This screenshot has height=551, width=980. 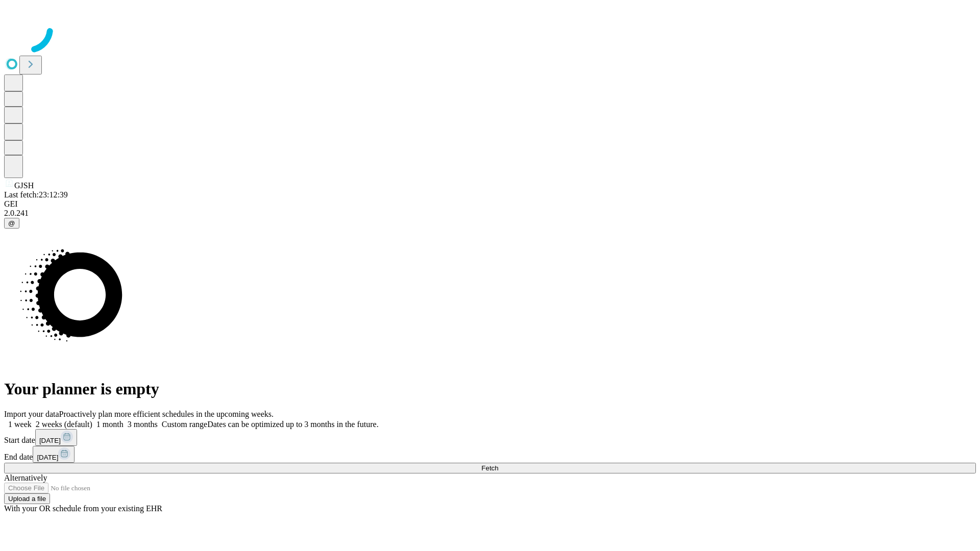 What do you see at coordinates (490, 437) in the screenshot?
I see `div: Start date` at bounding box center [490, 437].